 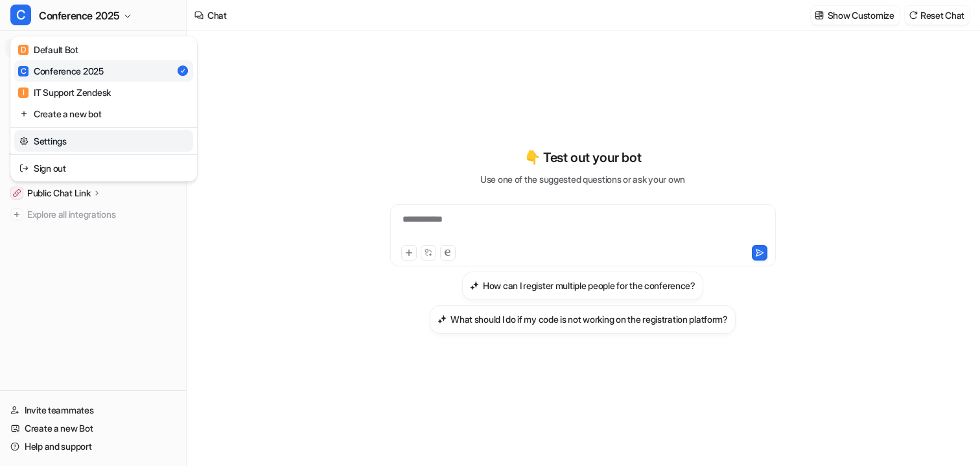 What do you see at coordinates (61, 70) in the screenshot?
I see `div: Conference 2025` at bounding box center [61, 70].